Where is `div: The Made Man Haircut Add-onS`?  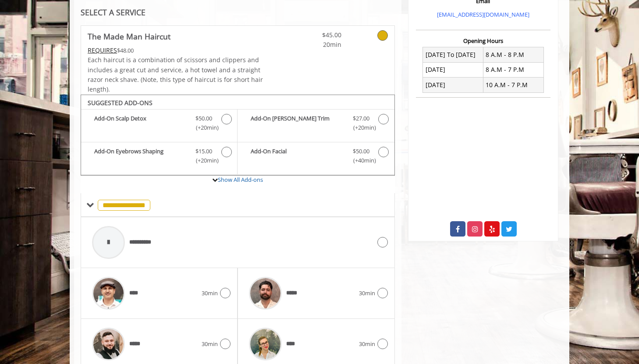
div: The Made Man Haircut Add-onS is located at coordinates (237, 135).